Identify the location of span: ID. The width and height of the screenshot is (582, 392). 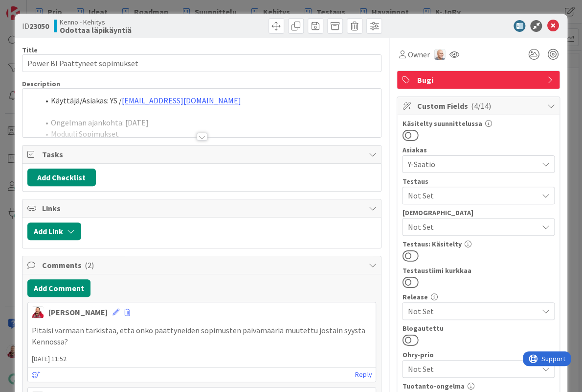
(36, 26).